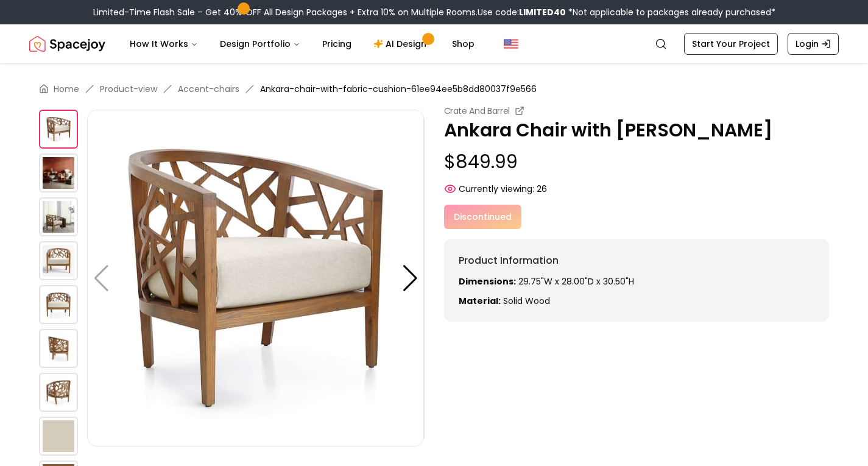  What do you see at coordinates (521, 12) in the screenshot?
I see `span: Use code:` at bounding box center [521, 12].